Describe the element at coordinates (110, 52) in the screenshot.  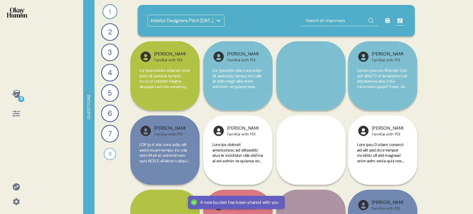
I see `div: 3` at that location.